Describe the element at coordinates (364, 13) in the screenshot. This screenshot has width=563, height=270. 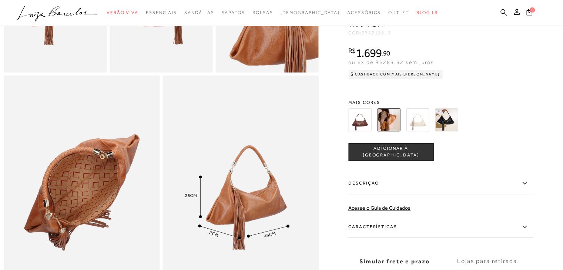
I see `span: Acessórios` at that location.